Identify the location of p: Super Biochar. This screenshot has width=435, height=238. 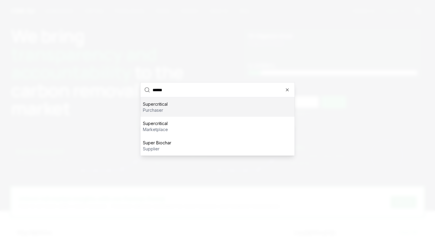
(157, 143).